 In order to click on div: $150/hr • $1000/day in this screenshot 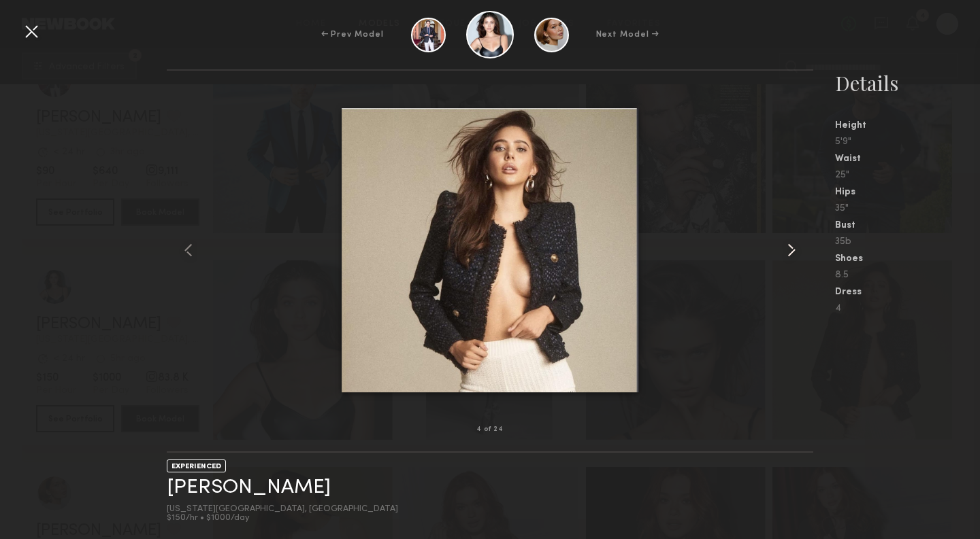, I will do `click(283, 518)`.